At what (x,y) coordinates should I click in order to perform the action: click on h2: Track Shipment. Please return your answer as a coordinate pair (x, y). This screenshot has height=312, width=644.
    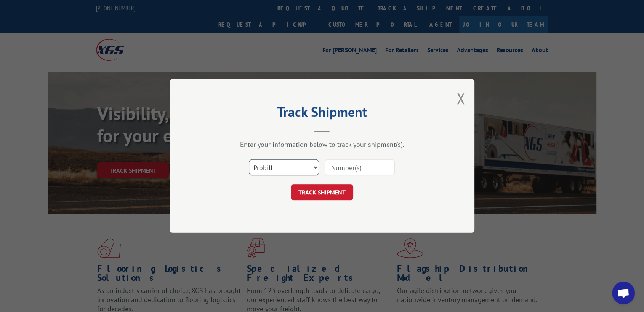
    Looking at the image, I should click on (322, 114).